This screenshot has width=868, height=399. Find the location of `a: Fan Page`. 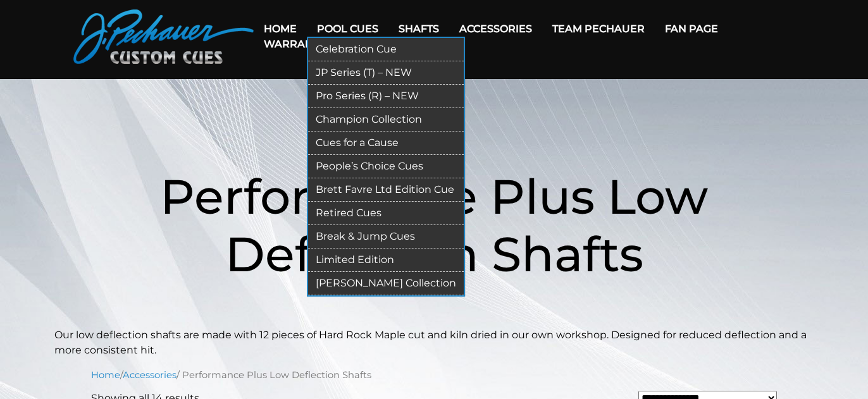

a: Fan Page is located at coordinates (692, 28).